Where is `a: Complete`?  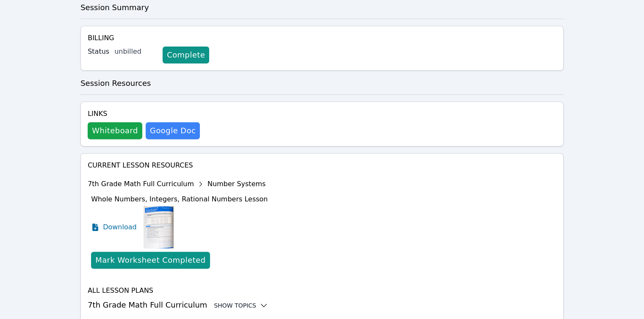
a: Complete is located at coordinates (186, 55).